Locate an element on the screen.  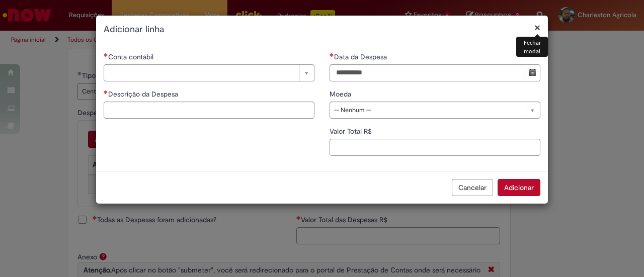
input: Data da Despesa is located at coordinates (427, 73).